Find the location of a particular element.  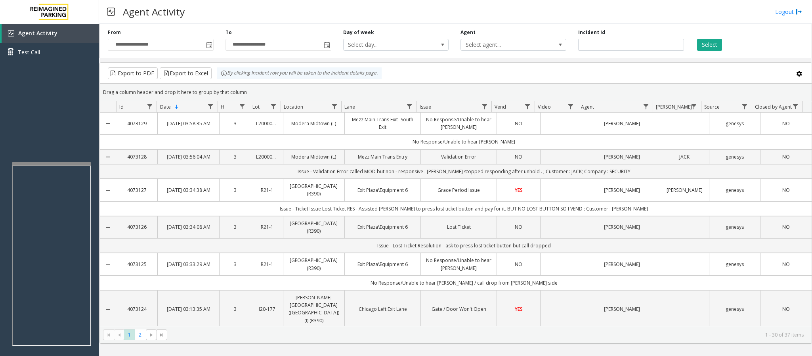

span: Go to the last page is located at coordinates (162, 335).